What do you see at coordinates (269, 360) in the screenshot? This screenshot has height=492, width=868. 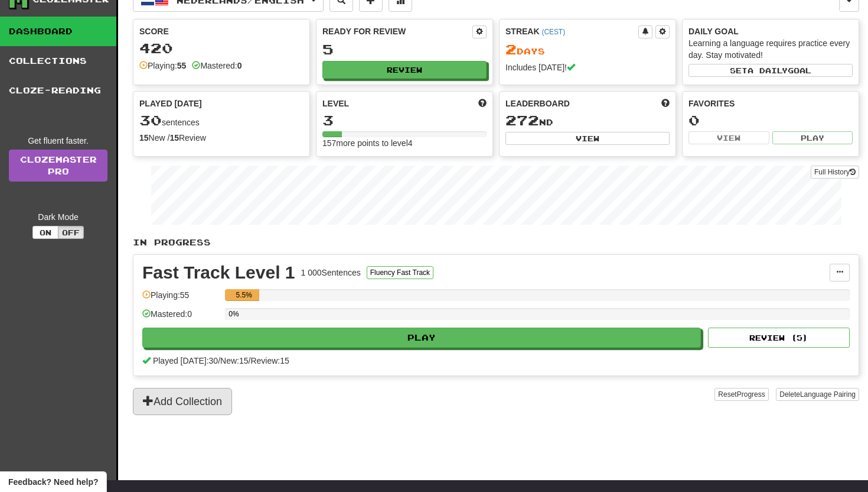 I see `span: Review: 15` at bounding box center [269, 360].